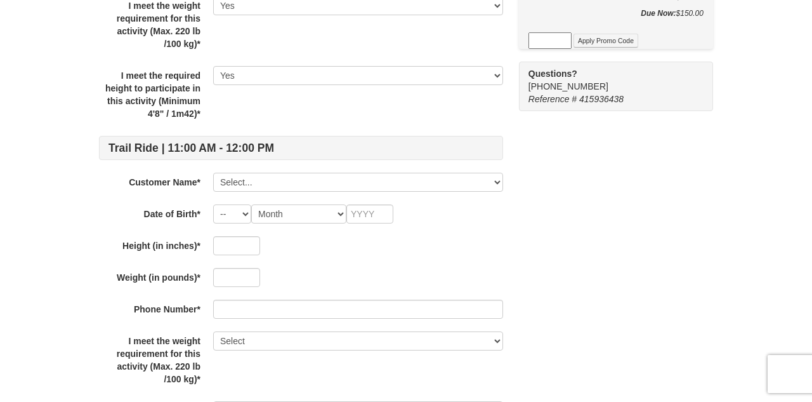  What do you see at coordinates (161, 246) in the screenshot?
I see `strong: Height (in inches)*` at bounding box center [161, 246].